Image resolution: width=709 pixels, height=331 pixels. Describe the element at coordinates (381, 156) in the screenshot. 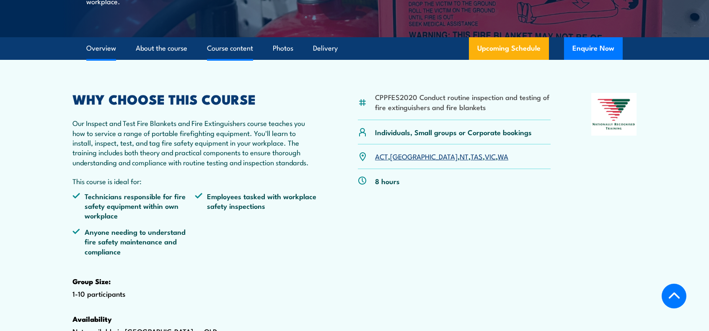

I see `a: ACT` at that location.